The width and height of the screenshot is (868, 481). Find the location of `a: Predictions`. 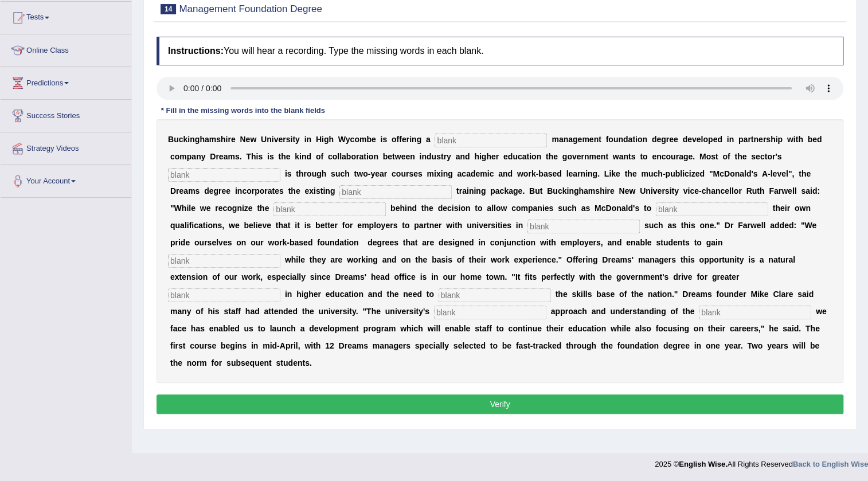

a: Predictions is located at coordinates (66, 81).